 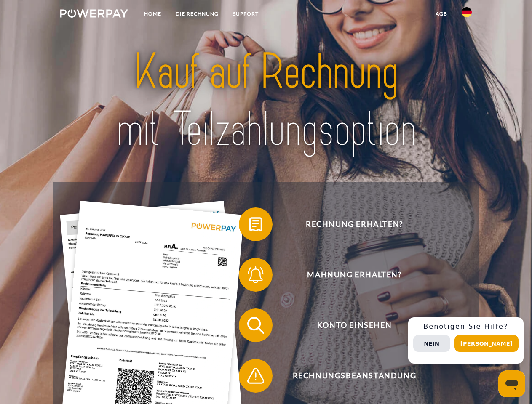 What do you see at coordinates (348, 275) in the screenshot?
I see `a: Mahnung erhalten?` at bounding box center [348, 275].